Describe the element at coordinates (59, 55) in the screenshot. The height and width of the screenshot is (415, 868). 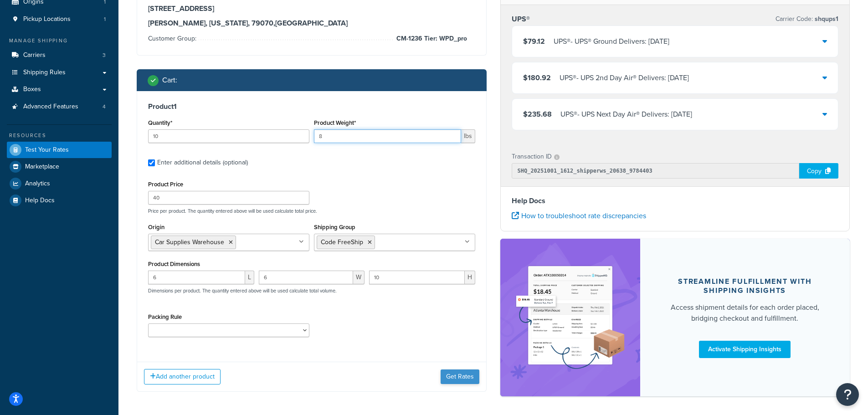
I see `li: Carriers` at that location.